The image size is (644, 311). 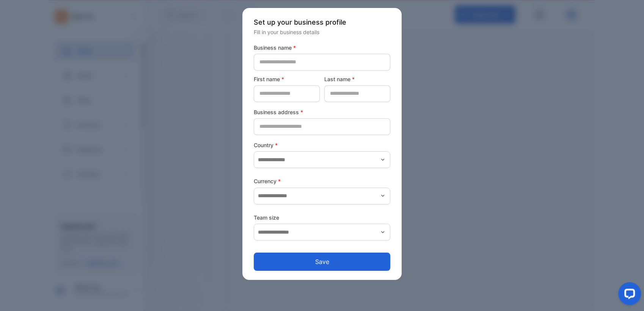 What do you see at coordinates (322, 47) in the screenshot?
I see `label: Business name` at bounding box center [322, 47].